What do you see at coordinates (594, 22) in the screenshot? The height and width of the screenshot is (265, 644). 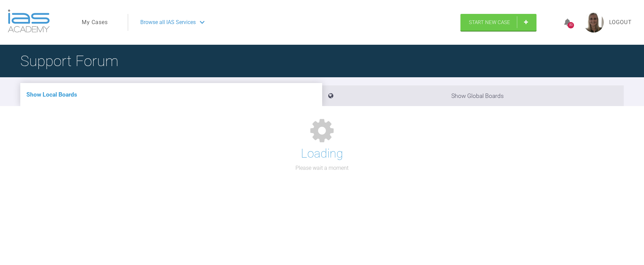 I see `img: profile.png` at bounding box center [594, 22].